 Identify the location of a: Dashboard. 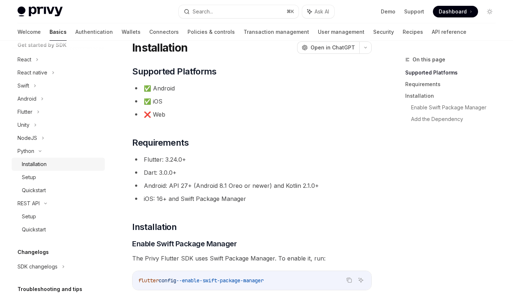
(455, 12).